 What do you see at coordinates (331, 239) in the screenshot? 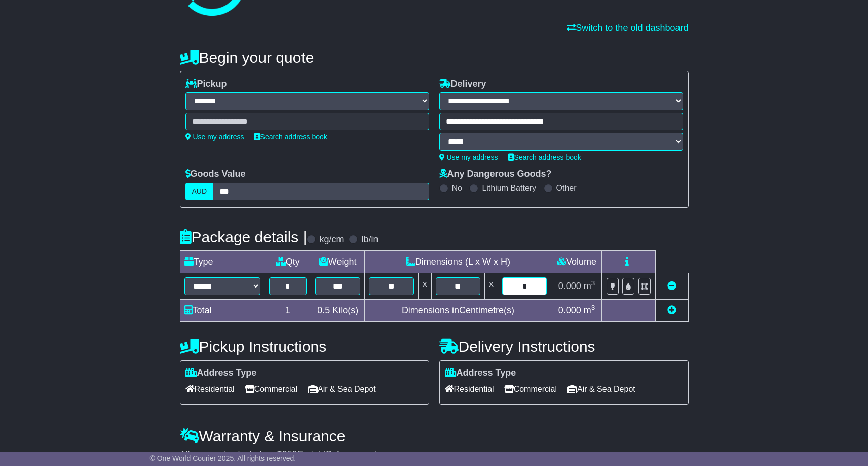
I see `label: kg/cm` at bounding box center [331, 239].